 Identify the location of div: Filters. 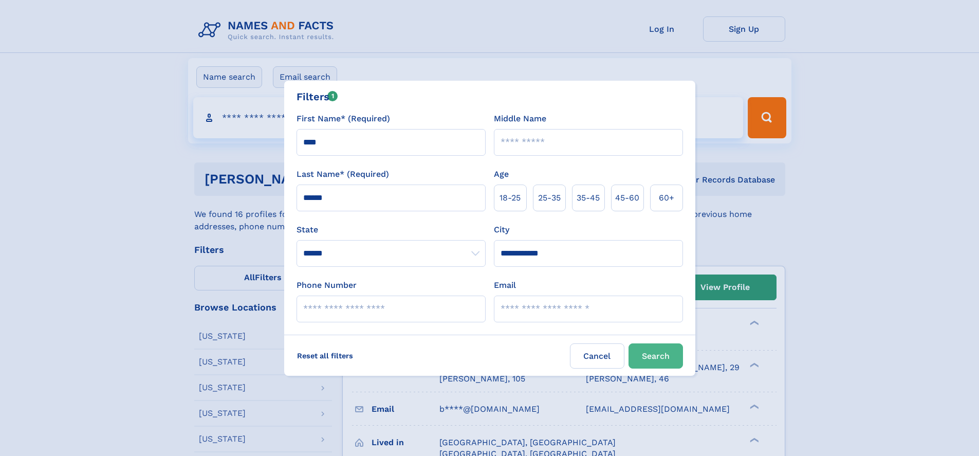
(317, 97).